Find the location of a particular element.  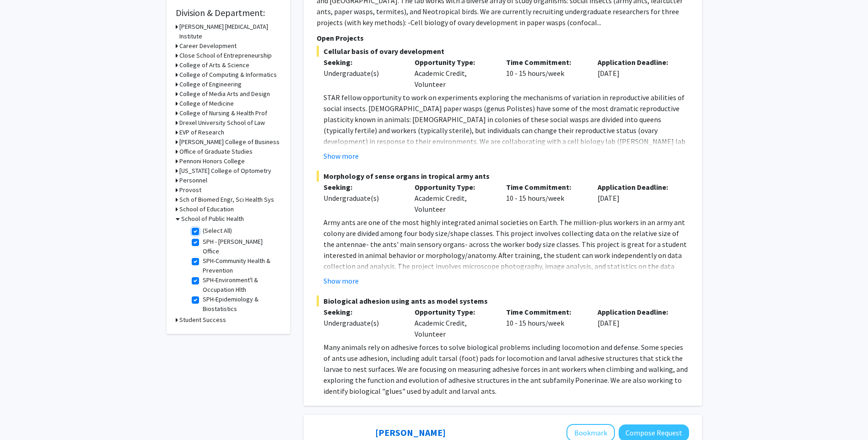

h3: School of Public Health is located at coordinates (212, 219).